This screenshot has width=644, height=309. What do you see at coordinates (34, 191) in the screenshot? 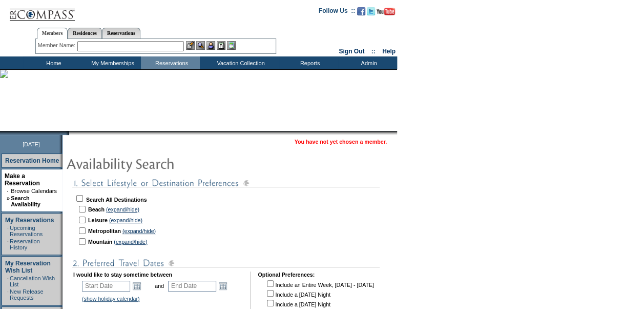
I see `a: Browse Calendars` at bounding box center [34, 191].